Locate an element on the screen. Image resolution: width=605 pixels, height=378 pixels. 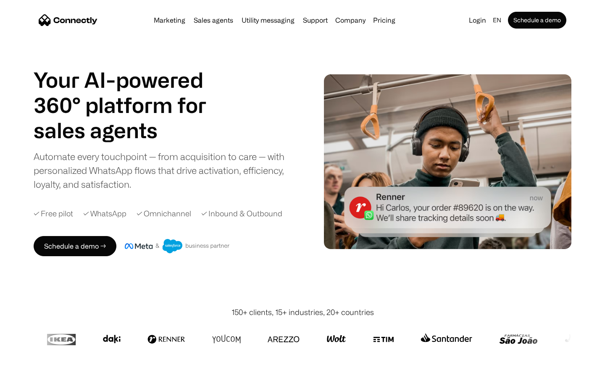
a: Schedule a demo → is located at coordinates (75, 246).